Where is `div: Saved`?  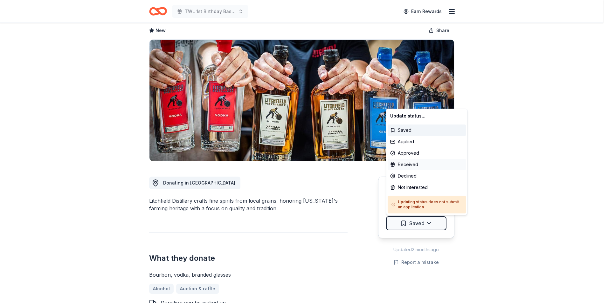 div: Saved is located at coordinates (427, 130).